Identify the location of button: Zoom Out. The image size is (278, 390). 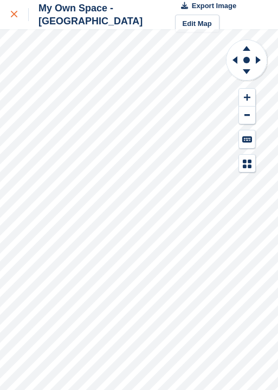
(247, 115).